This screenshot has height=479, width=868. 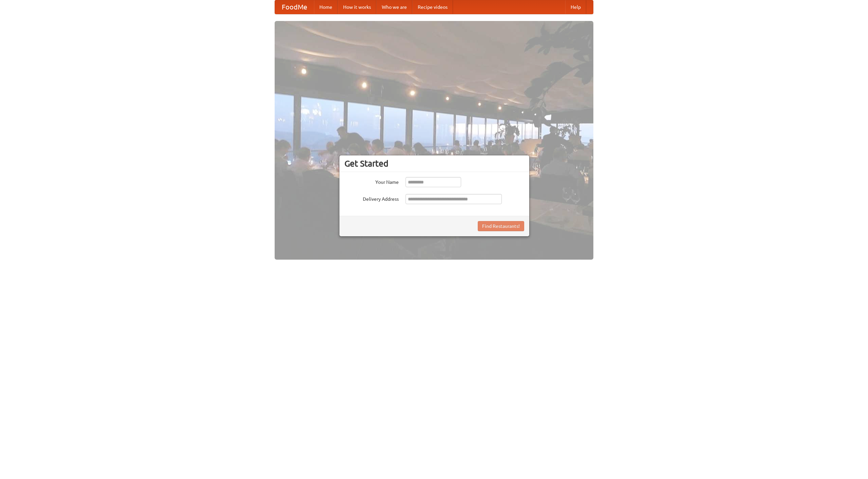 I want to click on a: Help, so click(x=576, y=8).